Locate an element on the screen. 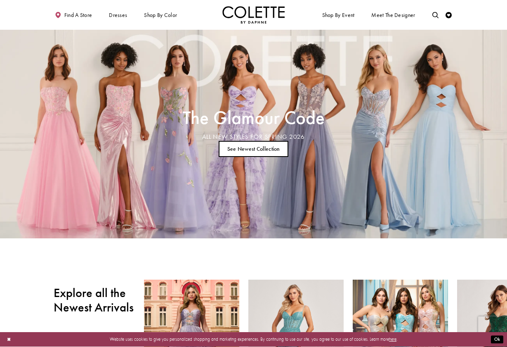  ul: Slider Links is located at coordinates (253, 149).